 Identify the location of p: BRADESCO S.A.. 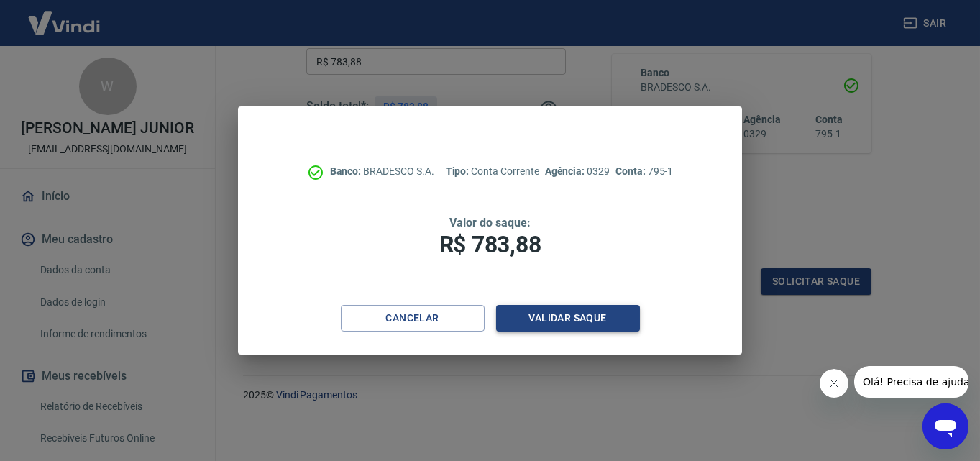
(382, 171).